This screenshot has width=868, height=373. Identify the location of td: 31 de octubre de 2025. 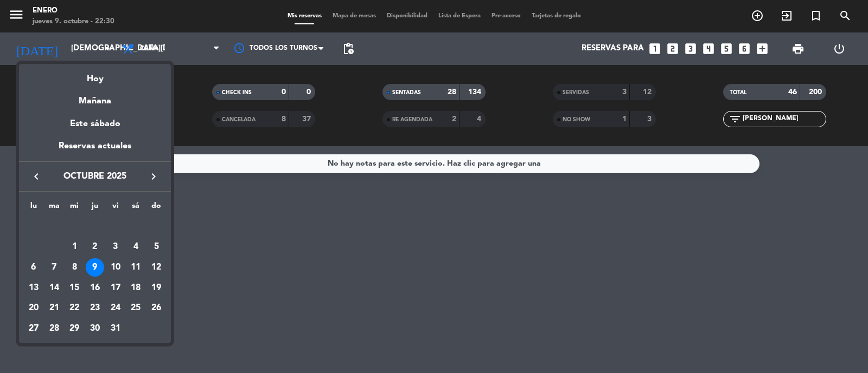
(116, 329).